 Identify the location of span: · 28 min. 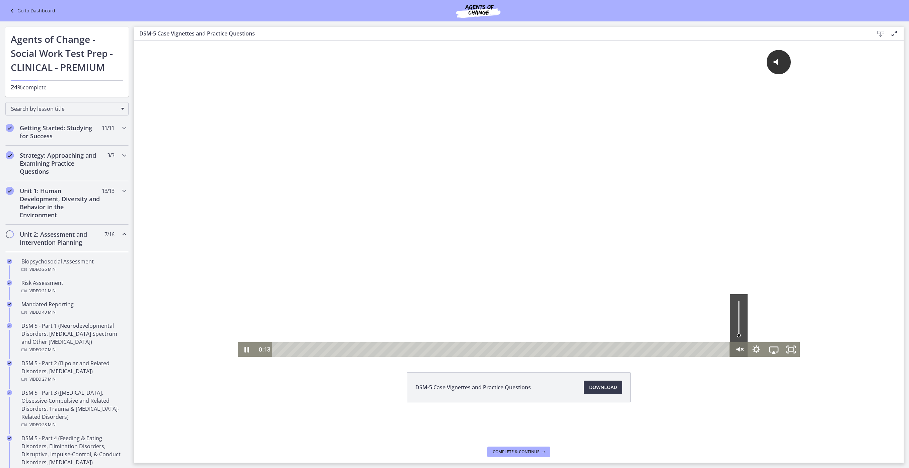
(48, 425).